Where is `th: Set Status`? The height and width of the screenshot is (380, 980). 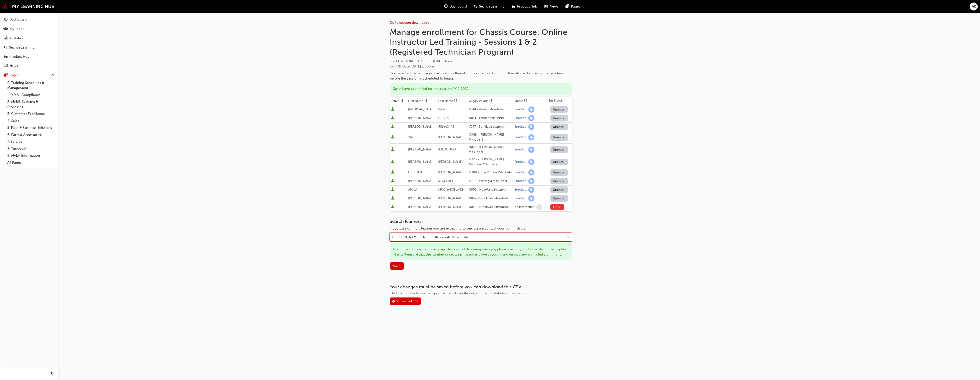 th: Set Status is located at coordinates (560, 101).